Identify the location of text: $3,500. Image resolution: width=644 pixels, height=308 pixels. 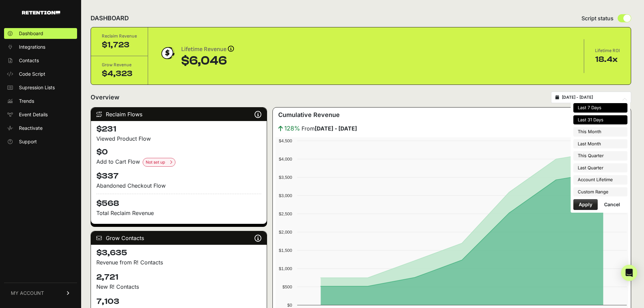
(285, 177).